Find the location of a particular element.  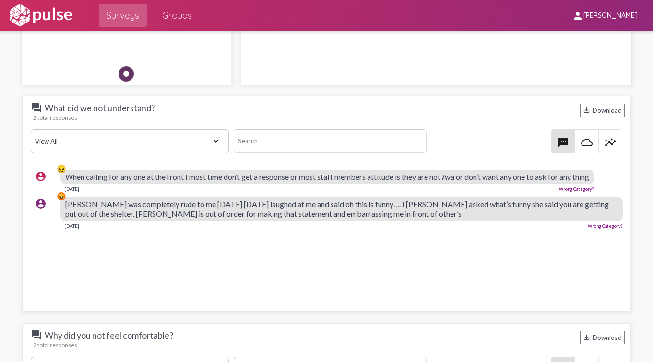

span: What did we not understand? is located at coordinates (103, 108).